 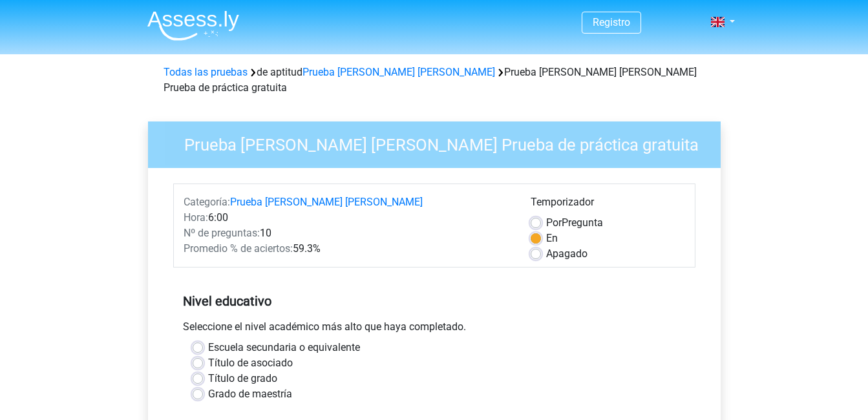 I want to click on h5: Nivel educativo, so click(x=434, y=301).